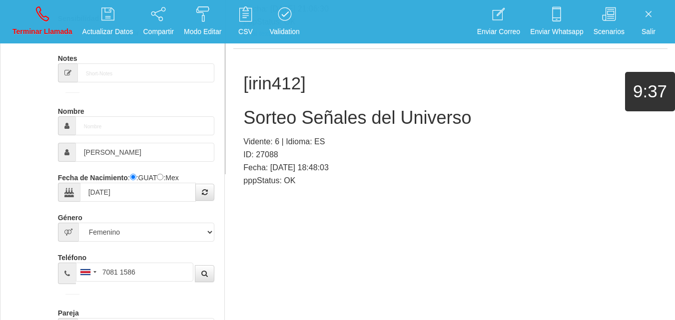 This screenshot has height=320, width=675. Describe the element at coordinates (245, 21) in the screenshot. I see `a: CSV` at that location.